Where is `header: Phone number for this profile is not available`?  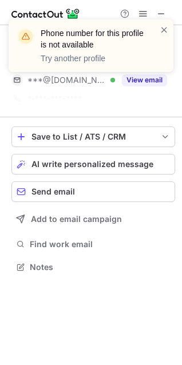
header: Phone number for this profile is not available is located at coordinates (93, 39).